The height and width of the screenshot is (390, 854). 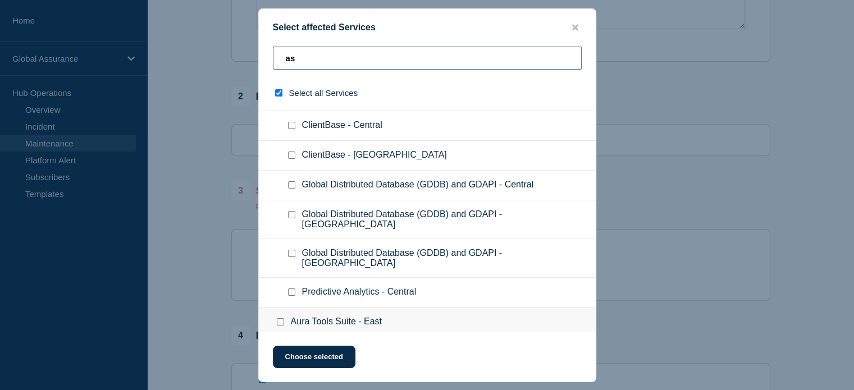 What do you see at coordinates (291, 155) in the screenshot?
I see `input: ClientBase - Switzerland checkbox` at bounding box center [291, 155].